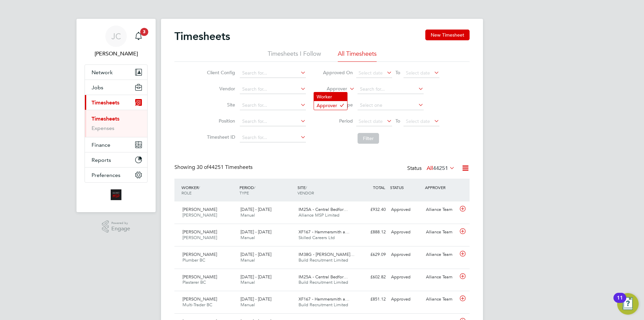 This screenshot has width=644, height=320. I want to click on span: VENDOR, so click(306, 193).